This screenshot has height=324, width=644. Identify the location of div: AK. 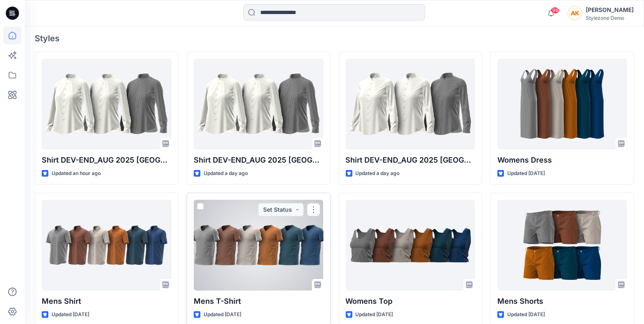
(575, 13).